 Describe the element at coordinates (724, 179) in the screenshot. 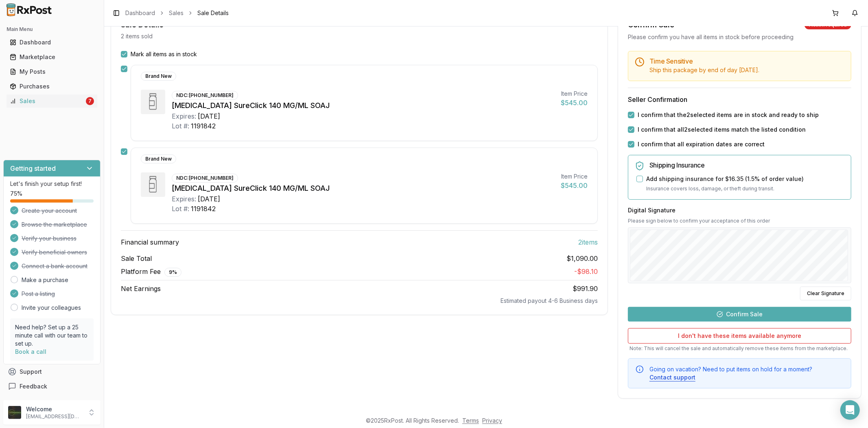

I see `label: Add shipping insurance for $16.35 ( 1.5 % of order value)` at that location.